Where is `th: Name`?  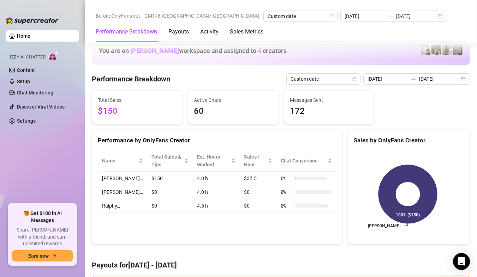 th: Name is located at coordinates (122, 161).